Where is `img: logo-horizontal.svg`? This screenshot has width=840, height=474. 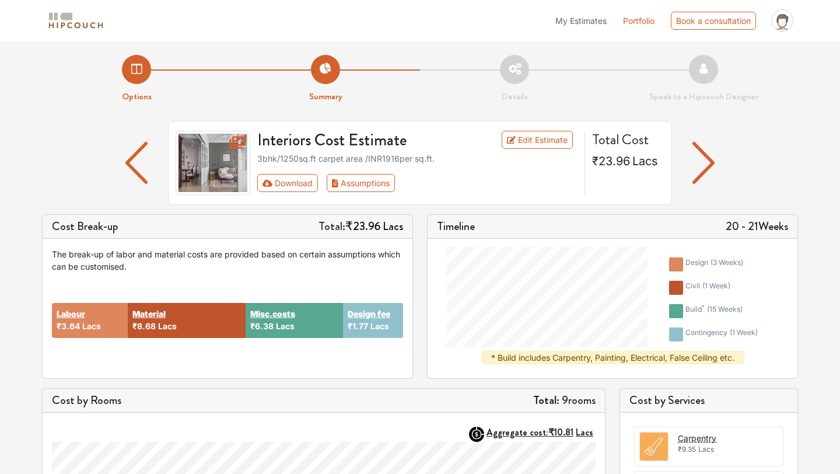
img: logo-horizontal.svg is located at coordinates (76, 20).